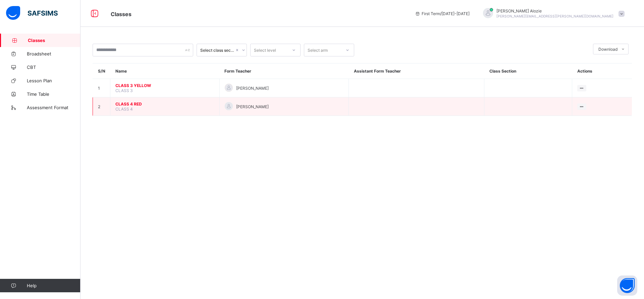  Describe the element at coordinates (217, 50) in the screenshot. I see `div: Select class section` at that location.